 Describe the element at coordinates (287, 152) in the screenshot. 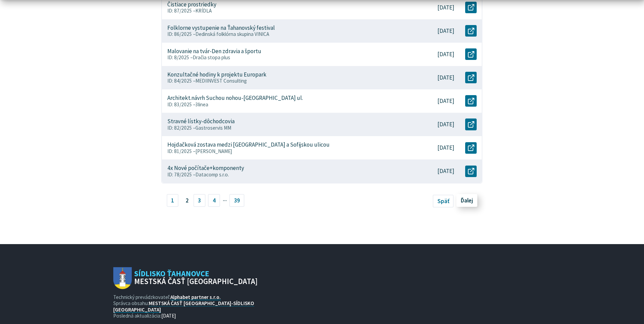

I see `p: ID: 81/2025 –` at that location.